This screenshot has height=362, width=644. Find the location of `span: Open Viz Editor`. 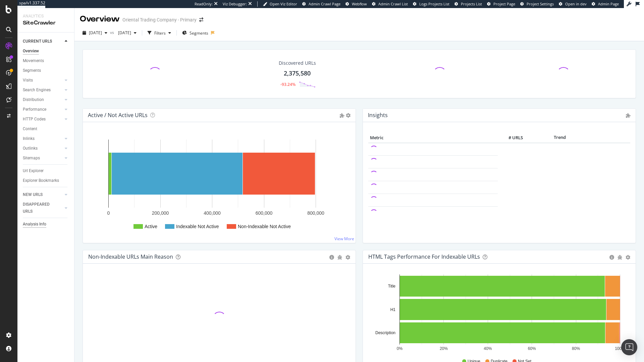

span: Open Viz Editor is located at coordinates (283, 4).